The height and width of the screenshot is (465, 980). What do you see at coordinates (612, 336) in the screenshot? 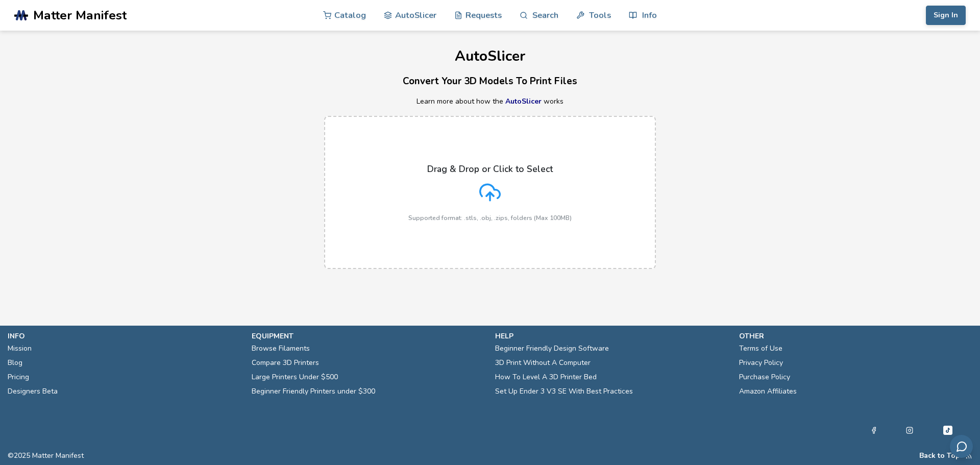
I see `p: help` at bounding box center [612, 336].